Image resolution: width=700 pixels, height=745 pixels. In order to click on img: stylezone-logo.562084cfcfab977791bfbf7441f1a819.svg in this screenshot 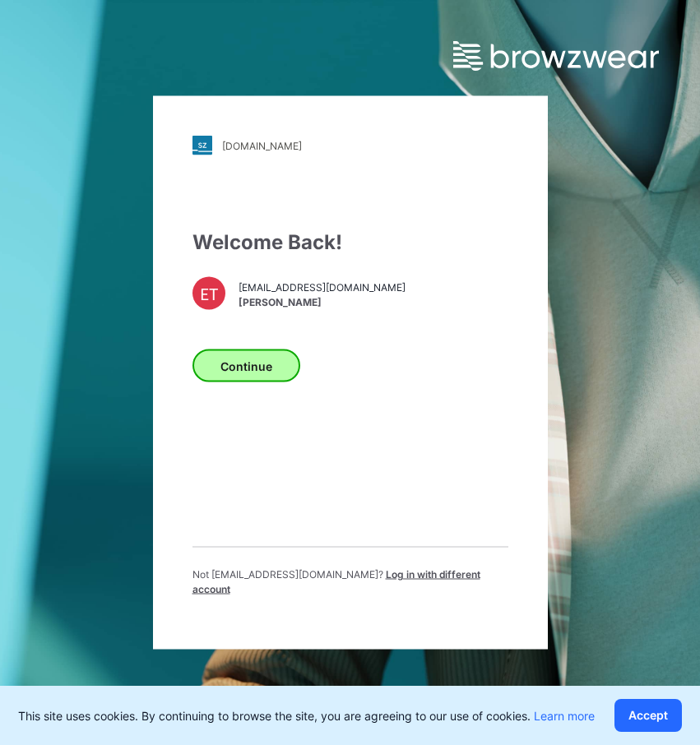, I will do `click(202, 146)`.